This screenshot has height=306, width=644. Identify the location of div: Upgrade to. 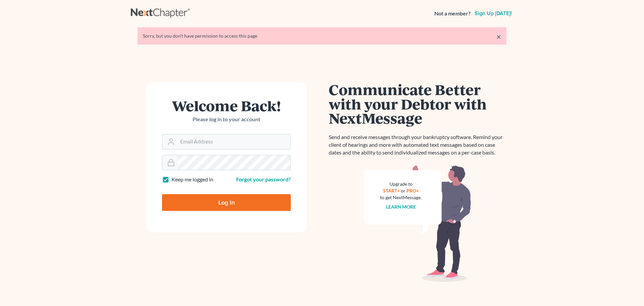
(401, 184).